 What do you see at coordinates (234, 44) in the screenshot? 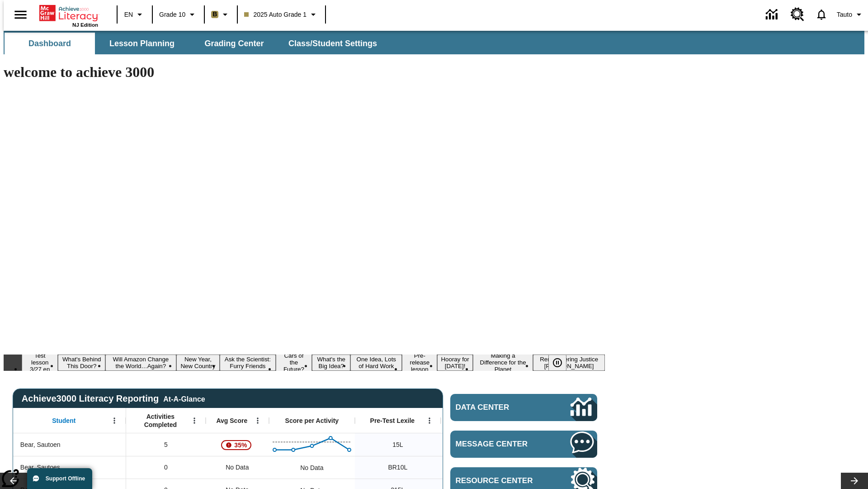
I see `button: Grading Center` at bounding box center [234, 44].